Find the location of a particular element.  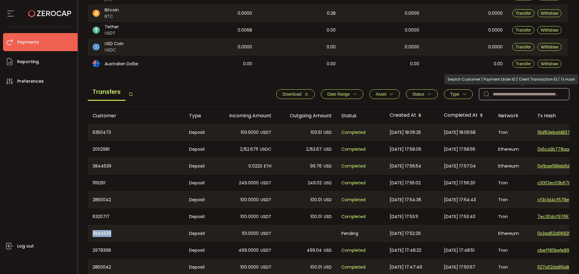

span: Transfers is located at coordinates (106, 92).